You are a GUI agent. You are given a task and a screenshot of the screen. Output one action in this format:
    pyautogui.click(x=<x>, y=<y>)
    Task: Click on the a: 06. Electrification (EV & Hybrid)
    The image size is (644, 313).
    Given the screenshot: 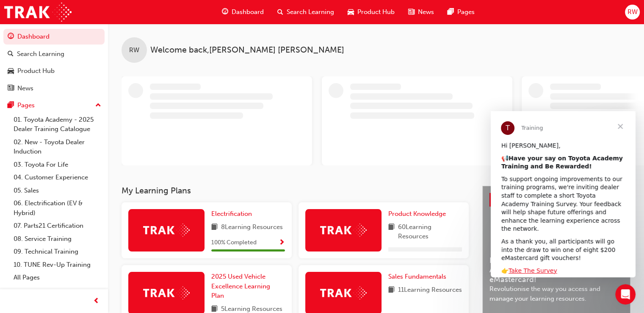 What is the action you would take?
    pyautogui.click(x=57, y=208)
    